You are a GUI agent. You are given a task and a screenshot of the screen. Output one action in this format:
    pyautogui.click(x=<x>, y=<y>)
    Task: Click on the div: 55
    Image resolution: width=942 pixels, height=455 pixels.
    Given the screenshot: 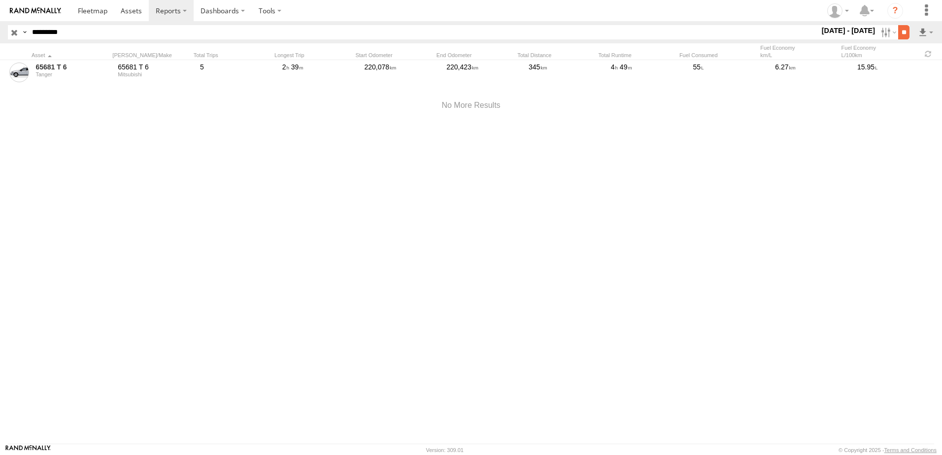 What is the action you would take?
    pyautogui.click(x=730, y=72)
    